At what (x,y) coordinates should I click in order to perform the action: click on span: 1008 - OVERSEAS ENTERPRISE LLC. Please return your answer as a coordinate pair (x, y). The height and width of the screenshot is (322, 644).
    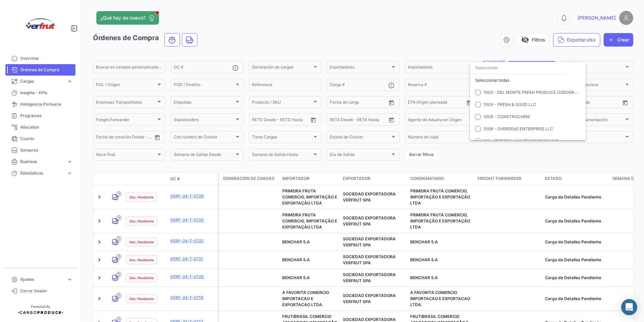
    Looking at the image, I should click on (518, 129).